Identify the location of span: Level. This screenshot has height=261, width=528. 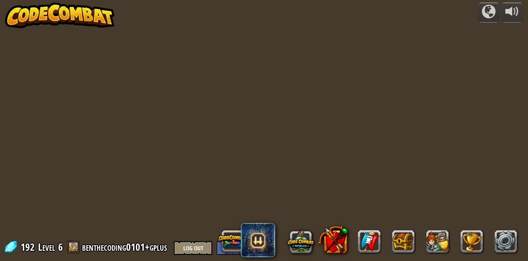
(47, 247).